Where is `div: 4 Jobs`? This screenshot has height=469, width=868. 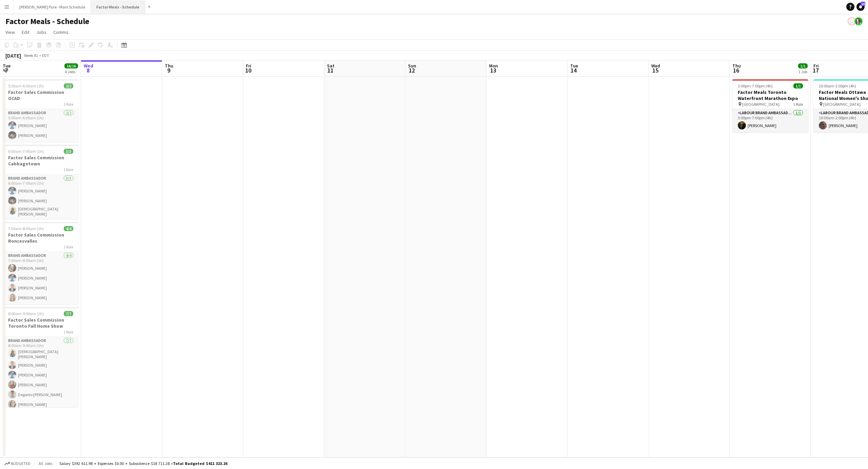
div: 4 Jobs is located at coordinates (71, 71).